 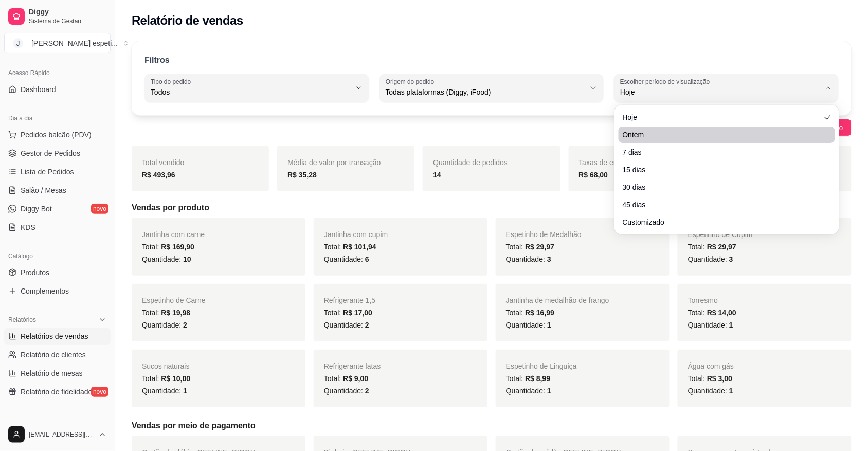 I want to click on span: R$ 101,94, so click(x=359, y=247).